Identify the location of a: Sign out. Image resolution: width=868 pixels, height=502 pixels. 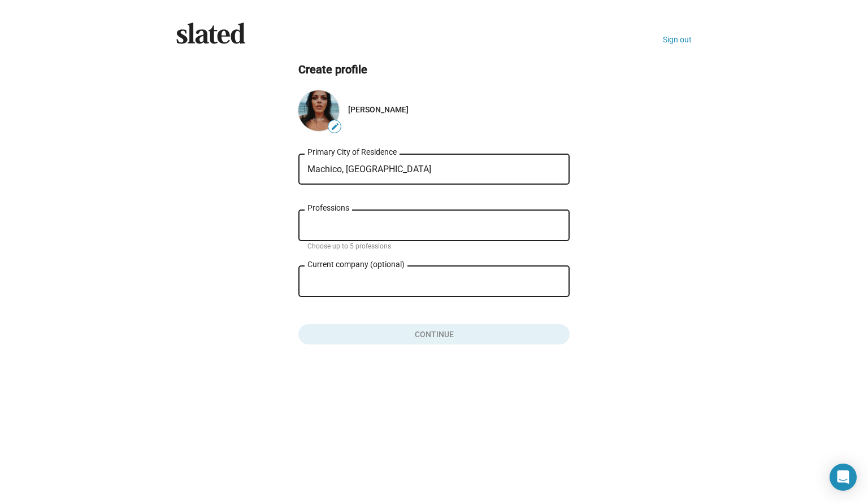
(677, 39).